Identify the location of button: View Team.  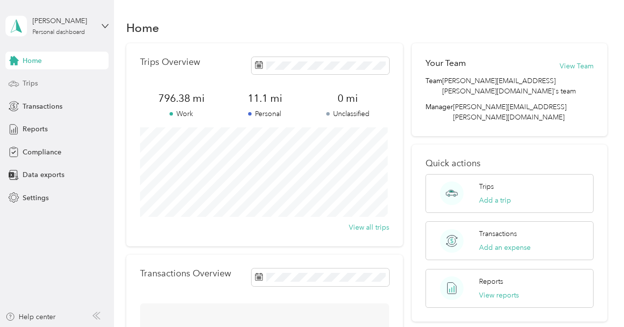
(576, 66).